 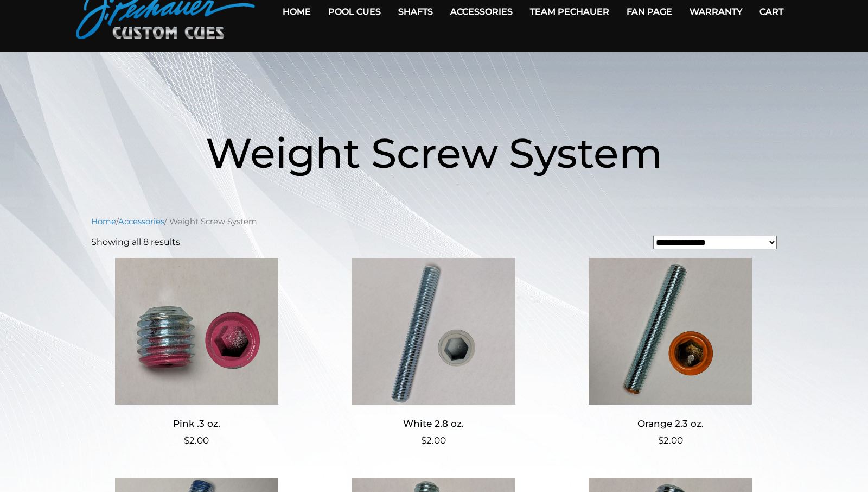 What do you see at coordinates (433, 352) in the screenshot?
I see `a: White 2.8 oz. $2.00` at bounding box center [433, 352].